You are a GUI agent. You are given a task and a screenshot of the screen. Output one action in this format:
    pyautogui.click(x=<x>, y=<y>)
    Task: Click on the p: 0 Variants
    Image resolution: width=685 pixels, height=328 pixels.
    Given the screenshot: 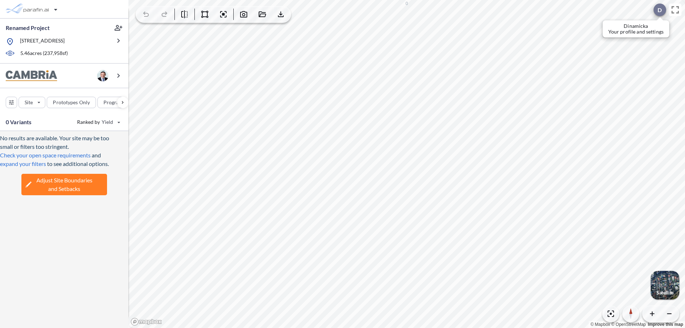 What is the action you would take?
    pyautogui.click(x=19, y=122)
    